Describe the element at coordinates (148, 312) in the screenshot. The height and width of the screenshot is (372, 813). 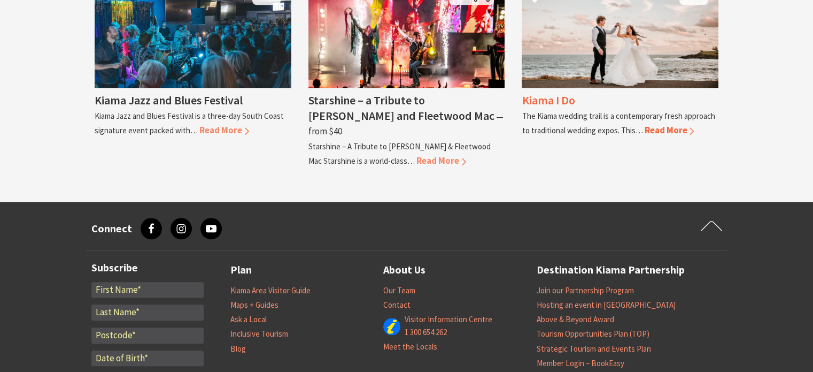
I see `input: Last Name*` at that location.